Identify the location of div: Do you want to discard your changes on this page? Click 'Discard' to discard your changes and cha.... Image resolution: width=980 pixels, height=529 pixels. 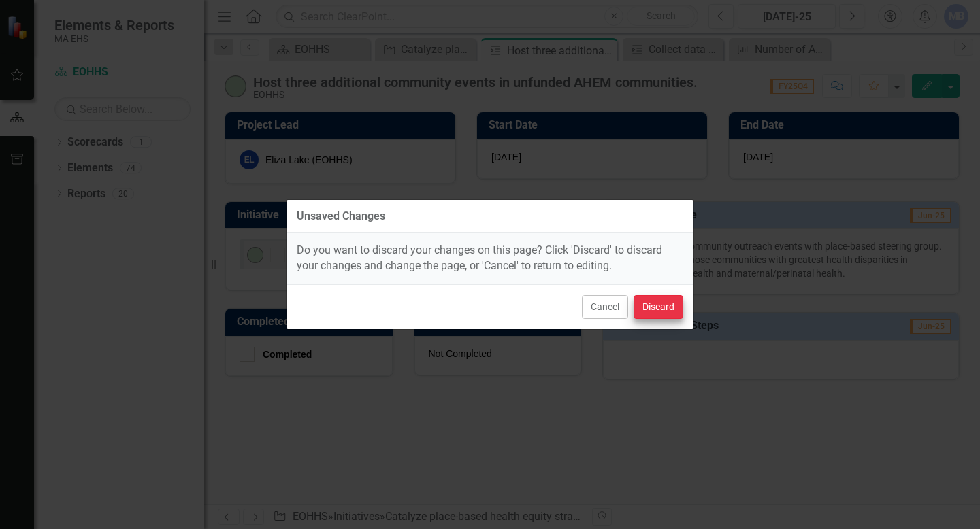
(490, 258).